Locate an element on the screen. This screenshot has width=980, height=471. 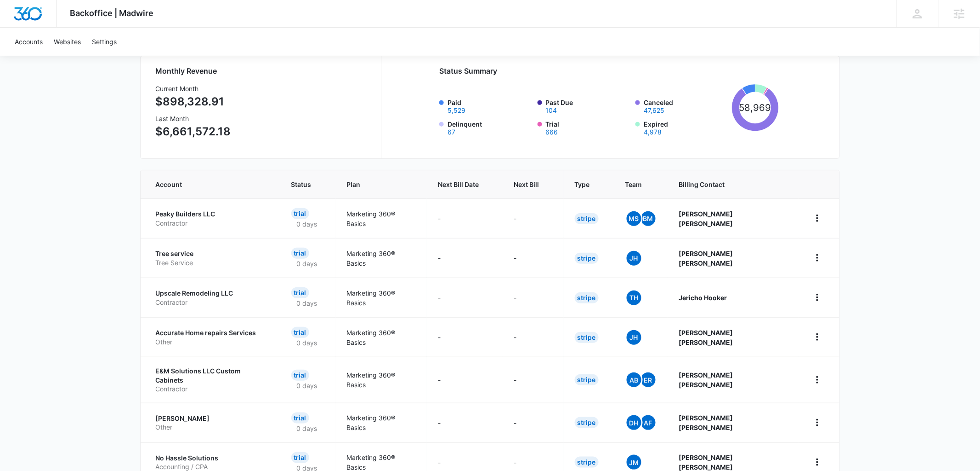
button: Delinquent is located at coordinates (451, 132).